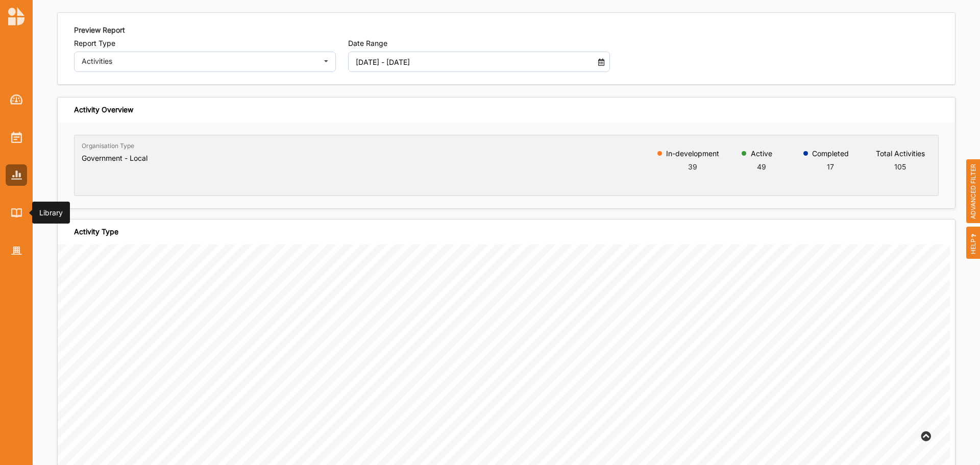  What do you see at coordinates (17, 175) in the screenshot?
I see `a: Reports` at bounding box center [17, 175].